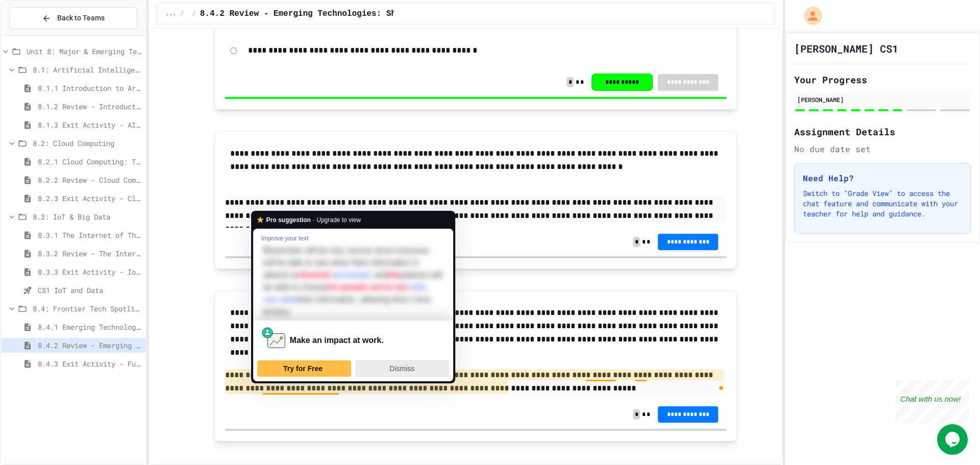  I want to click on span: 8.2.3 Exit Activity - Cloud Service Detective, so click(89, 198).